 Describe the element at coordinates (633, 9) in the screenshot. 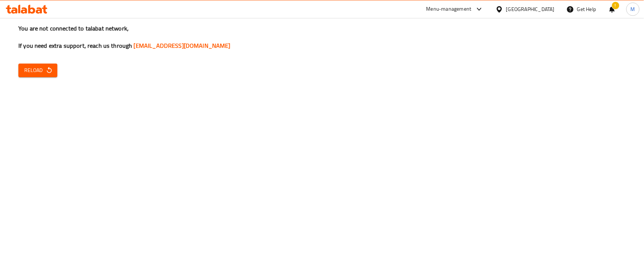

I see `span: M` at that location.